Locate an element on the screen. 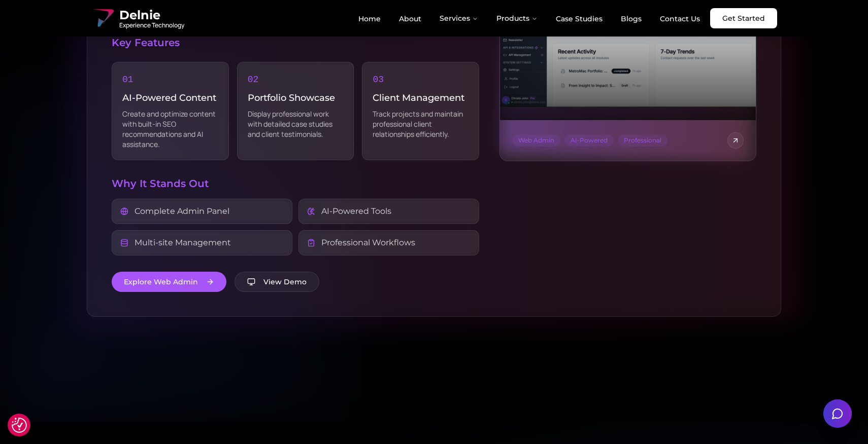 Image resolution: width=868 pixels, height=444 pixels. h5: Why It Stands Out is located at coordinates (295, 183).